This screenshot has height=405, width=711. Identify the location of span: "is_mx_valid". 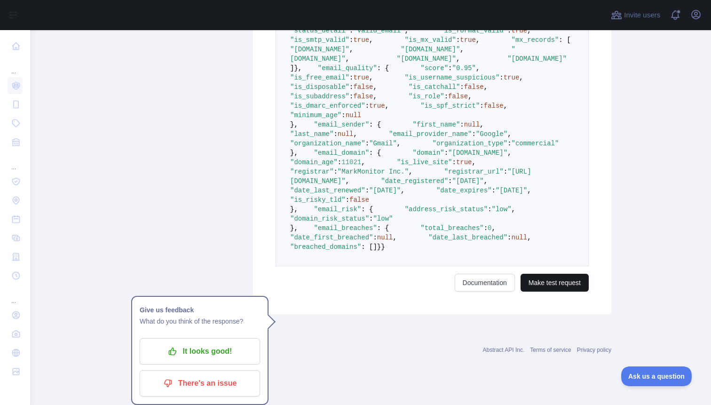
(430, 40).